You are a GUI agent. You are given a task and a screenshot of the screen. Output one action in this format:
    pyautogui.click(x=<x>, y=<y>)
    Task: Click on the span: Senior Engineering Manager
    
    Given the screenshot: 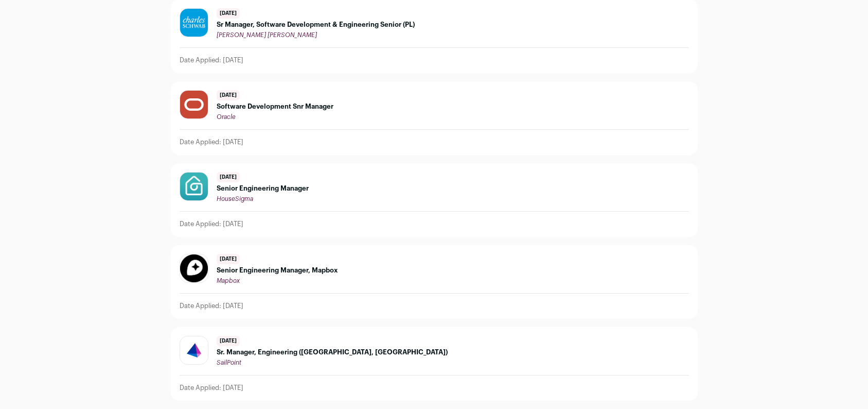 What is the action you would take?
    pyautogui.click(x=262, y=188)
    